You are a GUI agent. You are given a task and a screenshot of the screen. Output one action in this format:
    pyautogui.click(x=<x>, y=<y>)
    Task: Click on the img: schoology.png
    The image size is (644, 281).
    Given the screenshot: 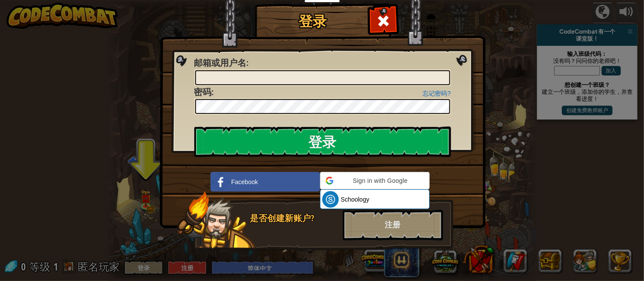 What is the action you would take?
    pyautogui.click(x=330, y=200)
    